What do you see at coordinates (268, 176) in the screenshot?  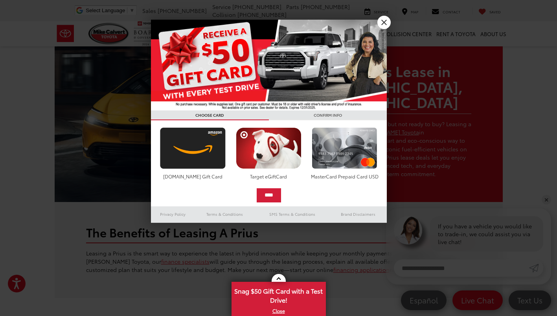 I see `div: Target eGiftCard` at bounding box center [268, 176].